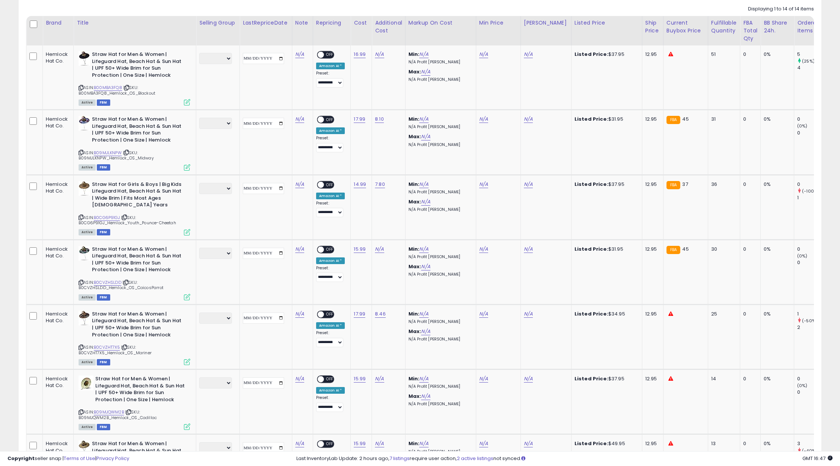 Image resolution: width=840 pixels, height=466 pixels. What do you see at coordinates (332, 23) in the screenshot?
I see `div: Repricing` at bounding box center [332, 23].